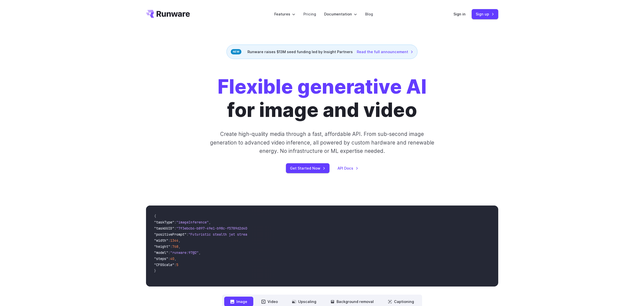 The width and height of the screenshot is (644, 306). Describe the element at coordinates (284, 14) in the screenshot. I see `label: Features` at that location.